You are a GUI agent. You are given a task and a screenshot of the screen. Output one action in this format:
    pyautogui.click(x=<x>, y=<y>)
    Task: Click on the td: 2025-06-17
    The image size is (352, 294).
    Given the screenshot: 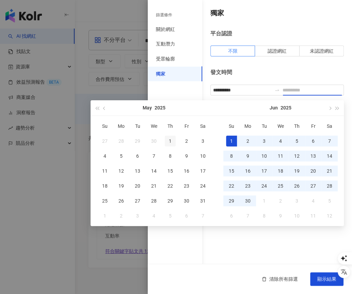 What is the action you would take?
    pyautogui.click(x=264, y=171)
    